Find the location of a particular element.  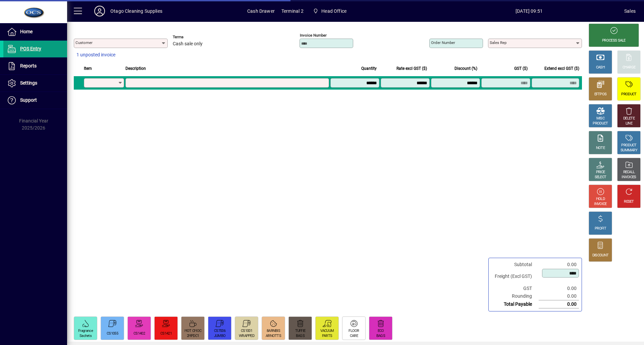

span: Terminal 2 is located at coordinates (293, 11).